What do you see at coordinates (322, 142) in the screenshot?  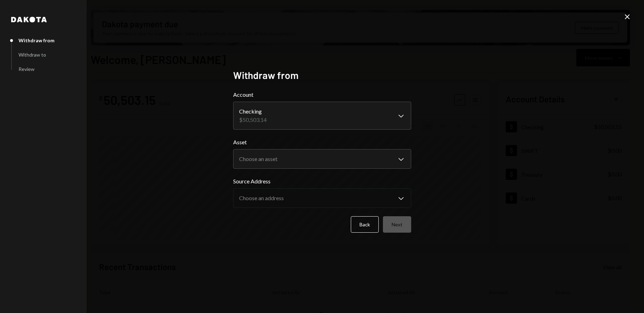 I see `label: Asset` at bounding box center [322, 142].